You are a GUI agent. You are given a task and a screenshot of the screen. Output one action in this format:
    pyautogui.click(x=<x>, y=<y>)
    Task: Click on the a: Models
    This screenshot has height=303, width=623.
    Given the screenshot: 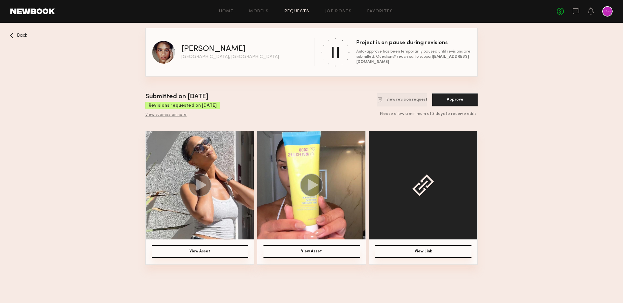 What is the action you would take?
    pyautogui.click(x=258, y=11)
    